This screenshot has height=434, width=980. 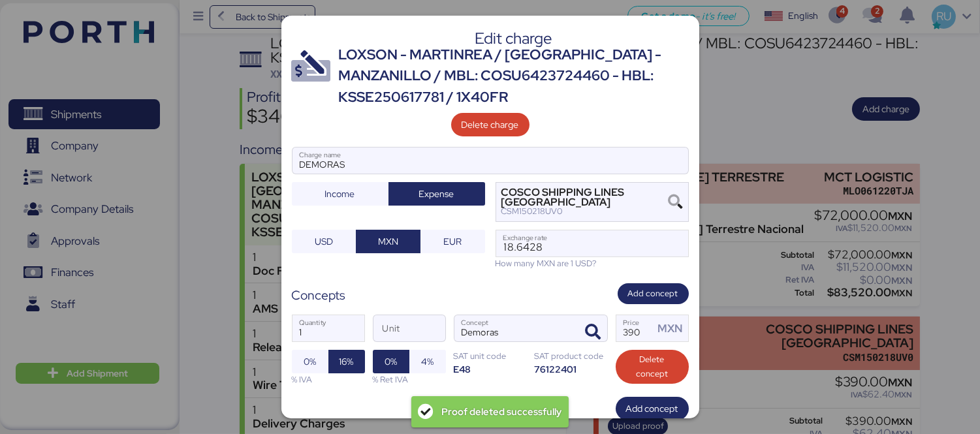 I want to click on button: ConceptConcept, so click(x=594, y=332).